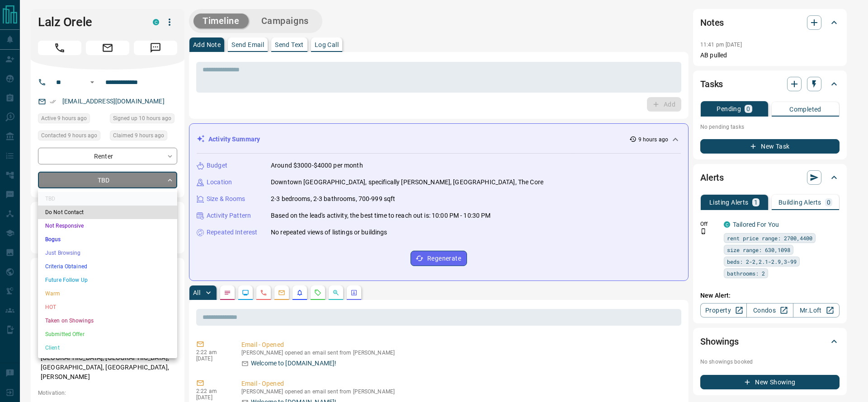  I want to click on li: Client, so click(107, 348).